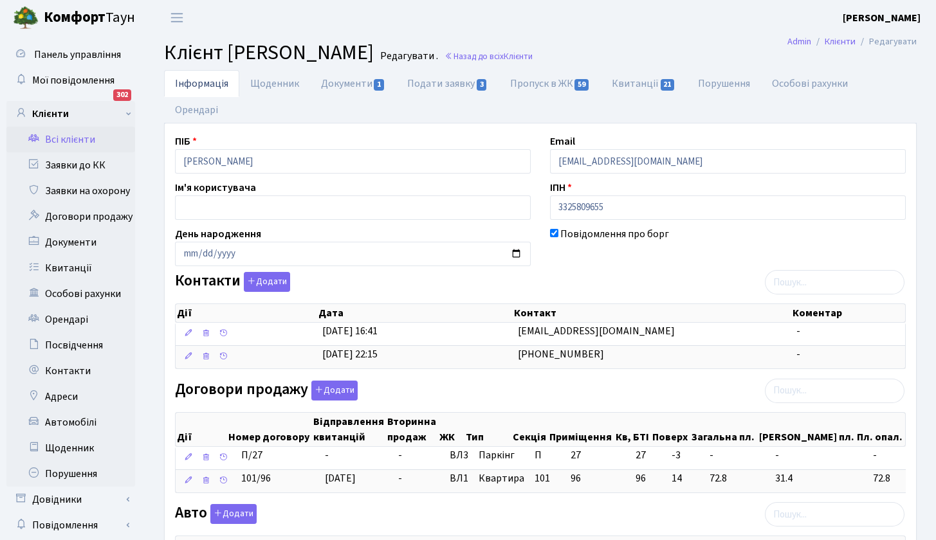 The width and height of the screenshot is (936, 540). Describe the element at coordinates (122, 95) in the screenshot. I see `div: 302` at that location.